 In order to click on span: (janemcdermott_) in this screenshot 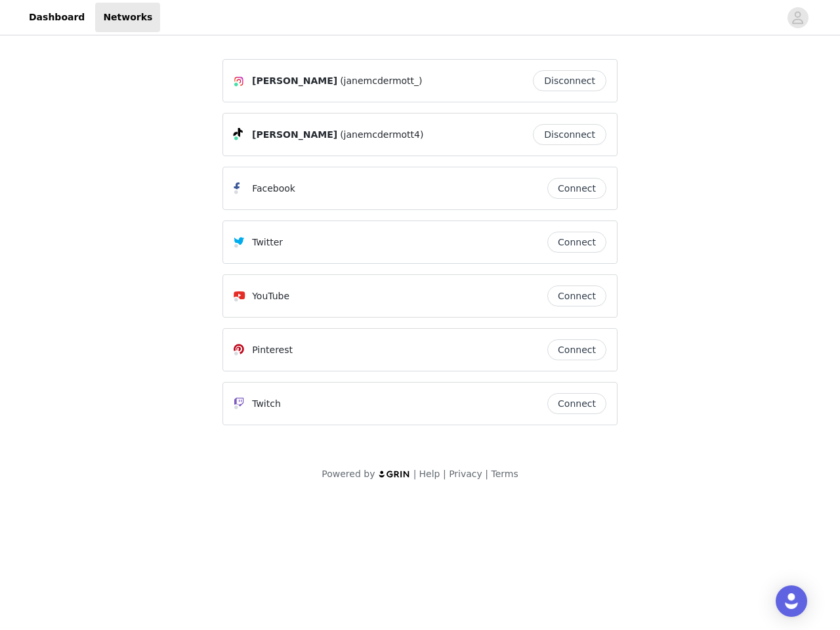, I will do `click(380, 81)`.